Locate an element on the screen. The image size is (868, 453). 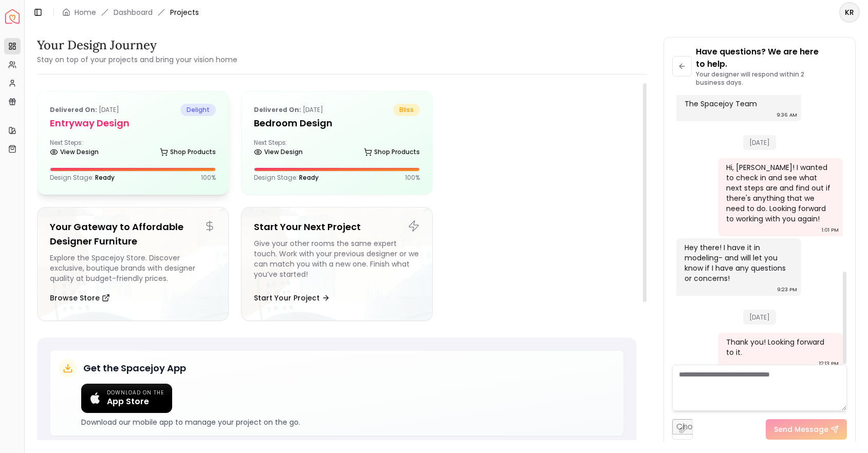
p: Your designer will respond within 2 business days. is located at coordinates (771, 78).